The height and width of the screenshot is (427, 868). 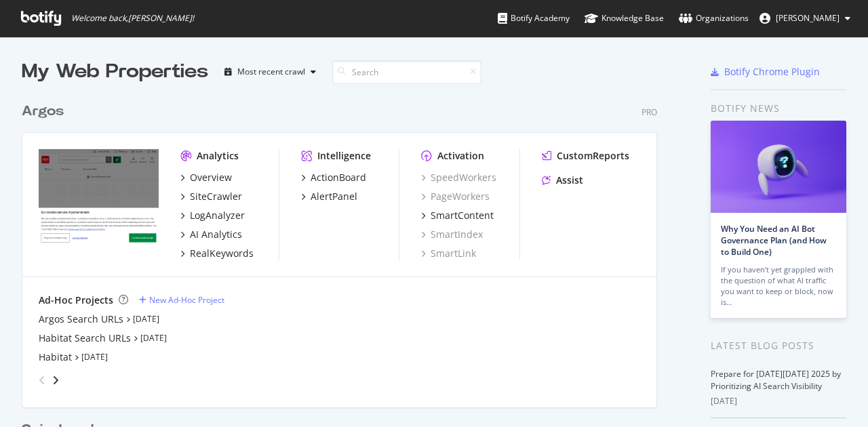 I want to click on div: SmartContent, so click(x=462, y=216).